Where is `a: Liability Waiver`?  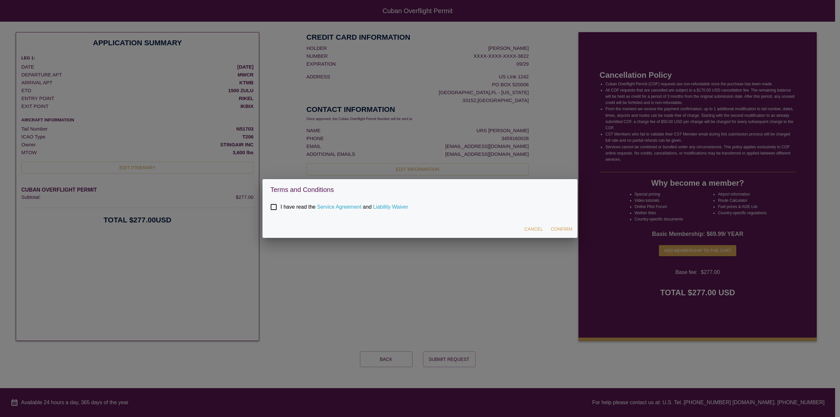
a: Liability Waiver is located at coordinates (390, 207).